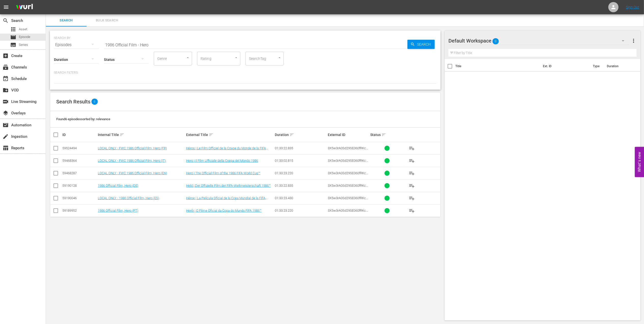 The height and width of the screenshot is (324, 644). Describe the element at coordinates (387, 135) in the screenshot. I see `div: Status` at that location.